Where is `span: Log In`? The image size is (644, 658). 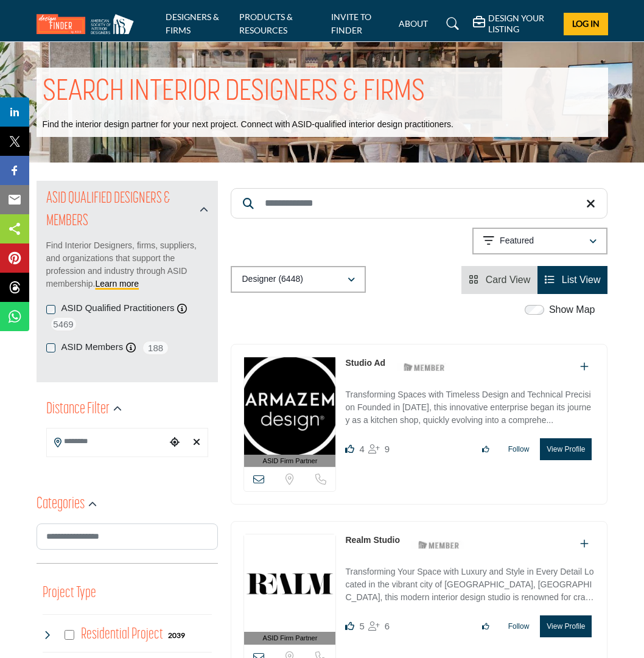 span: Log In is located at coordinates (585, 23).